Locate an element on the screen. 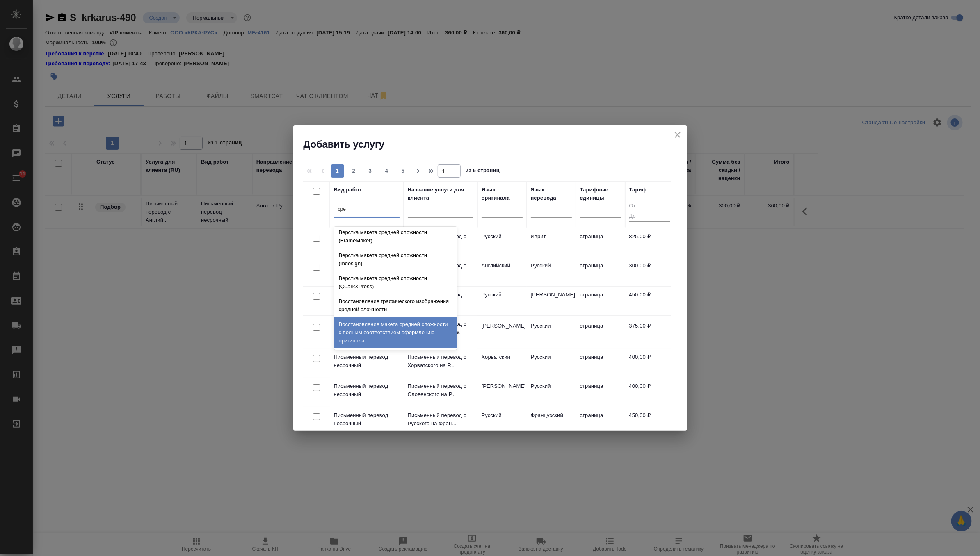  div: Вид работ is located at coordinates (348, 190).